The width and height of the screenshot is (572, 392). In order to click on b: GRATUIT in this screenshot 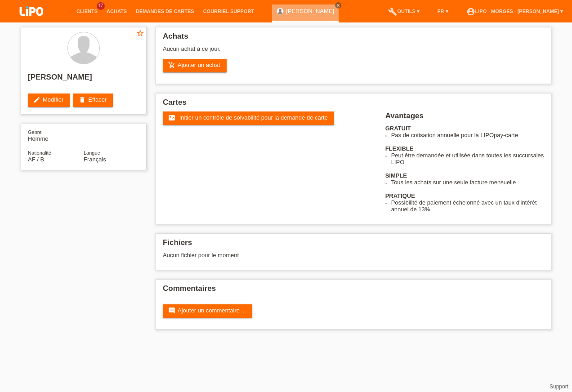, I will do `click(398, 128)`.